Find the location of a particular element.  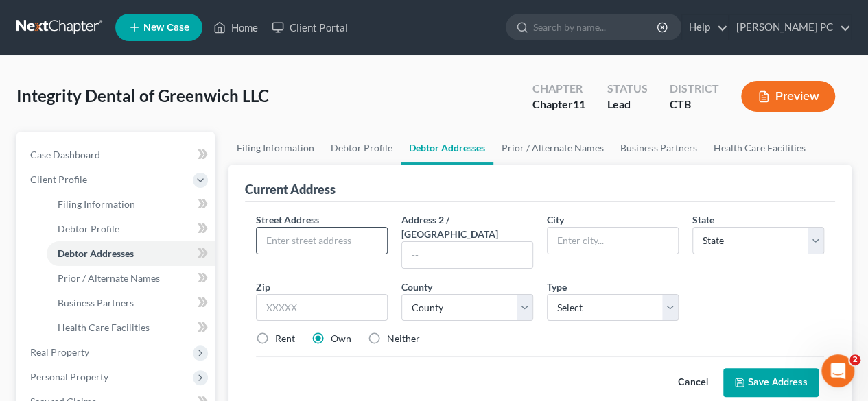

label: Own is located at coordinates (341, 338).